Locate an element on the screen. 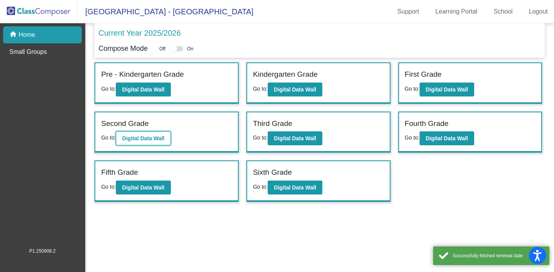 The image size is (554, 272). span: On is located at coordinates (190, 49).